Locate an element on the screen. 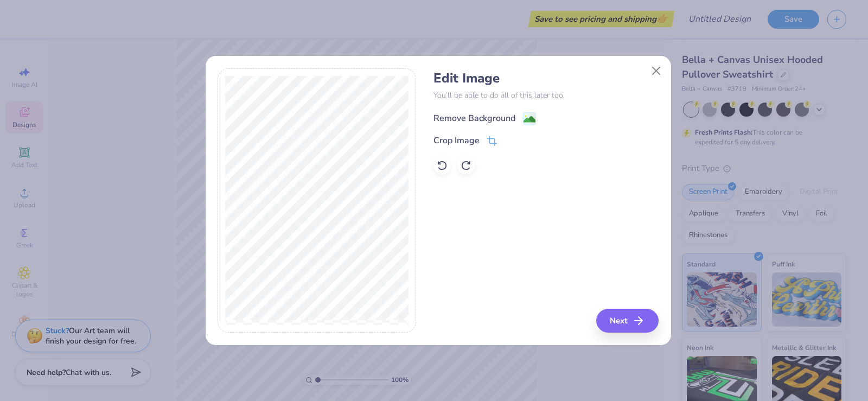  p: You’ll be able to do all of this later too. is located at coordinates (545, 95).